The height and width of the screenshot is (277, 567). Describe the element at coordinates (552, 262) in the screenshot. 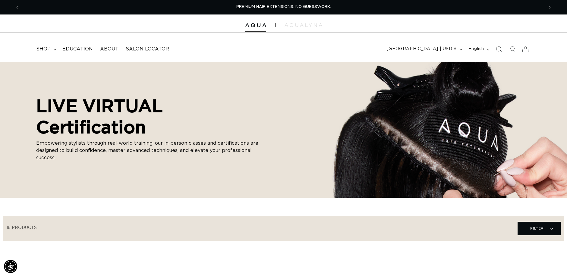

I see `div: Chat Widget` at that location.